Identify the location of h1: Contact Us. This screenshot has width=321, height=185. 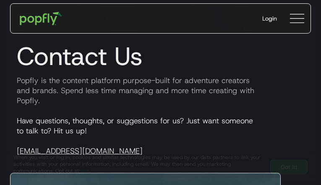
(160, 56).